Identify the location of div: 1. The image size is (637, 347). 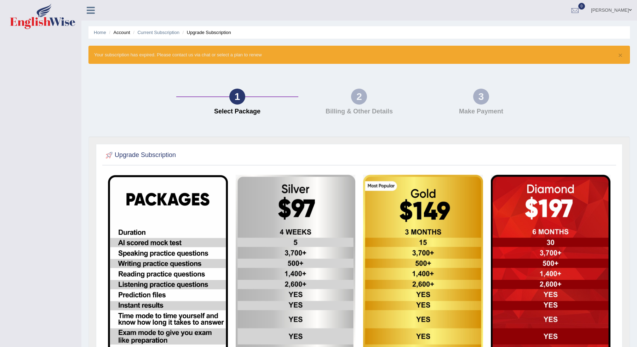
(237, 96).